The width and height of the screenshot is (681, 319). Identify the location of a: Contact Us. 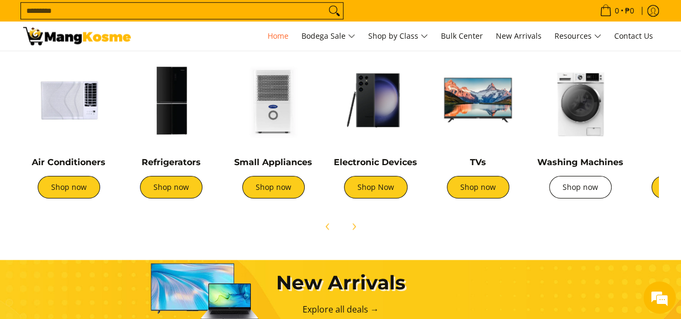
(634, 36).